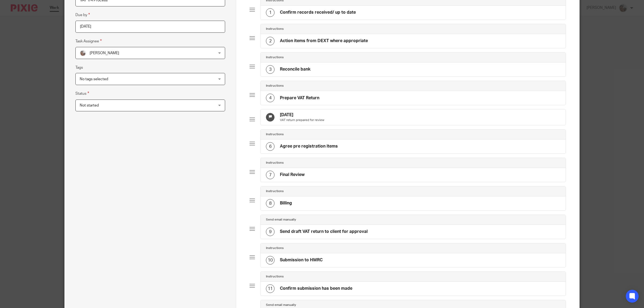 The height and width of the screenshot is (308, 644). What do you see at coordinates (270, 41) in the screenshot?
I see `div: 2` at bounding box center [270, 41].